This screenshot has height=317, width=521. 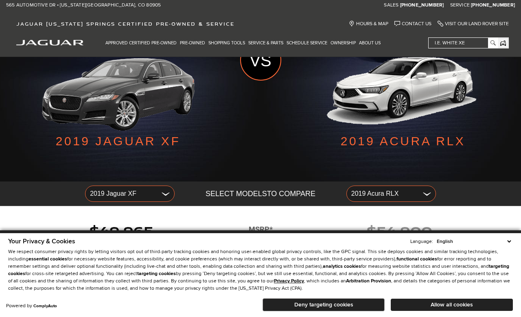 I want to click on button: 2019 Jaguar XF, so click(x=130, y=194).